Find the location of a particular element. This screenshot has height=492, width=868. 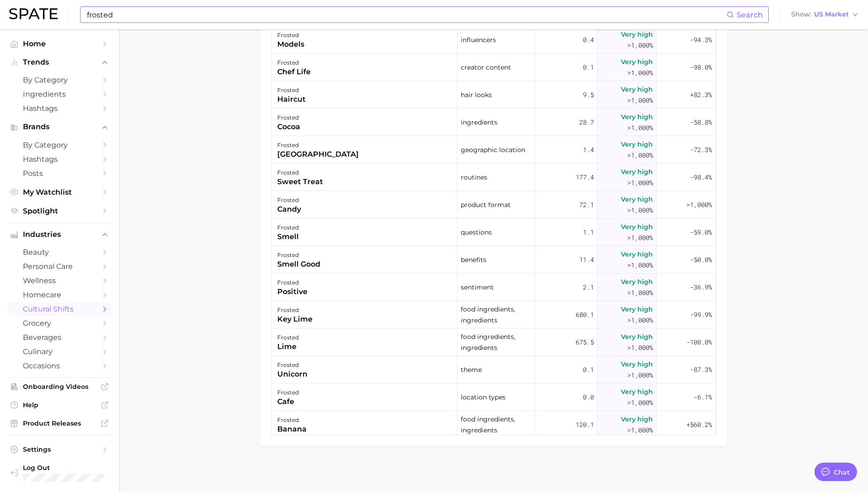

div: key lime is located at coordinates (294, 319).